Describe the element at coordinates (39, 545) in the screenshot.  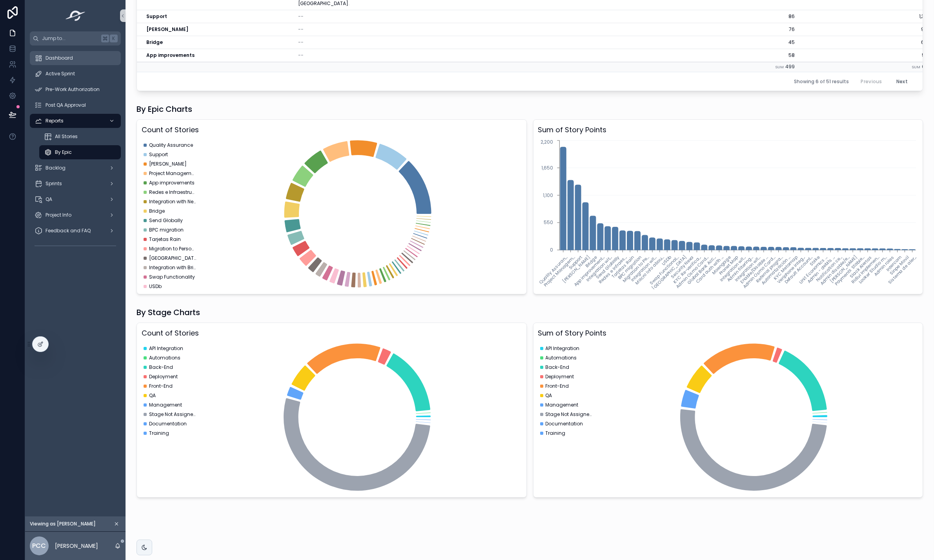
I see `span: PCC` at that location.